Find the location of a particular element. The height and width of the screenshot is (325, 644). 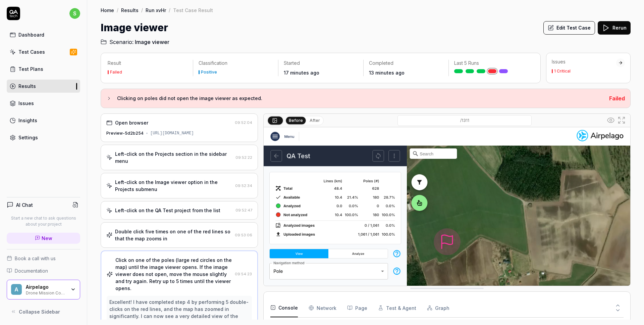

div: Dashboard is located at coordinates (31, 35).